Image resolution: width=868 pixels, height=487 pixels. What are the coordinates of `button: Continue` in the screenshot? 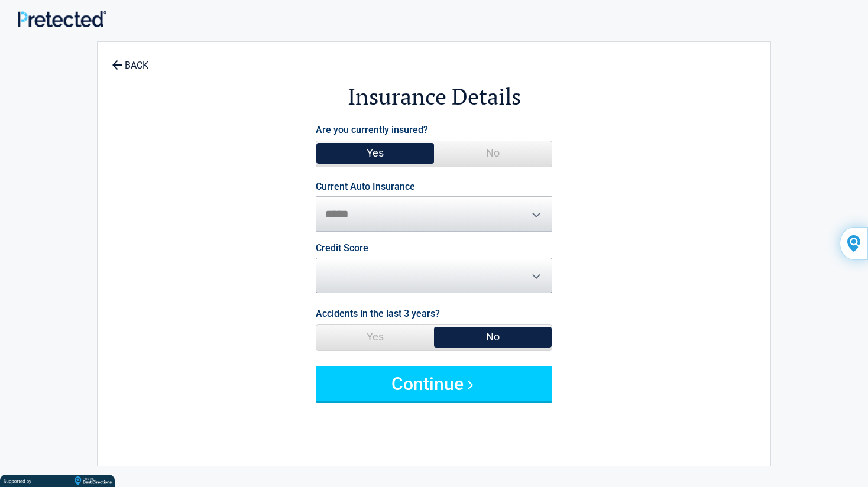 It's located at (434, 384).